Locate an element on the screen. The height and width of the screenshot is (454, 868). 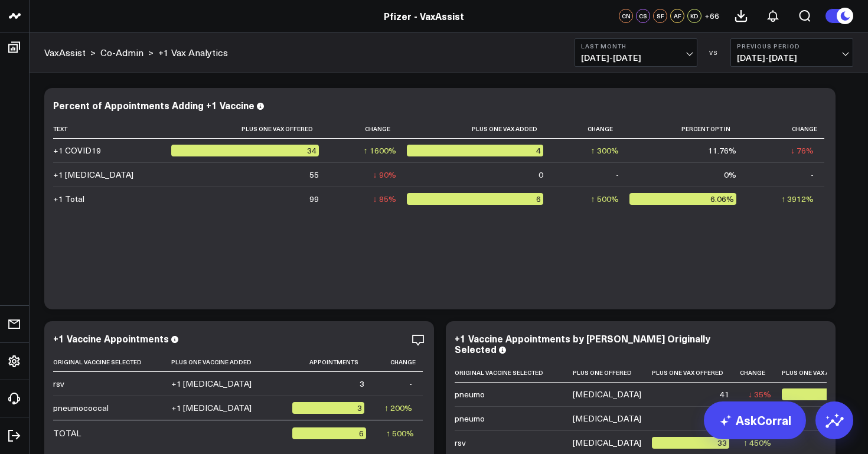
div: CN is located at coordinates (626, 16).